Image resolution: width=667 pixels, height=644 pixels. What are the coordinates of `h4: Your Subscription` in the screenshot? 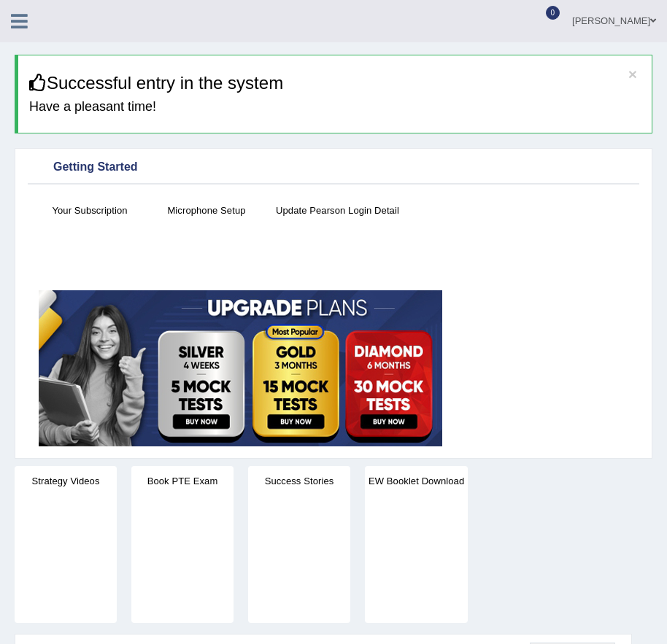 It's located at (90, 210).